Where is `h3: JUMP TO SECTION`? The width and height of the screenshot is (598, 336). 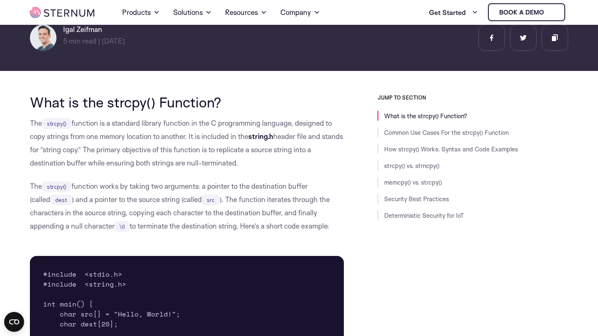 h3: JUMP TO SECTION is located at coordinates (472, 98).